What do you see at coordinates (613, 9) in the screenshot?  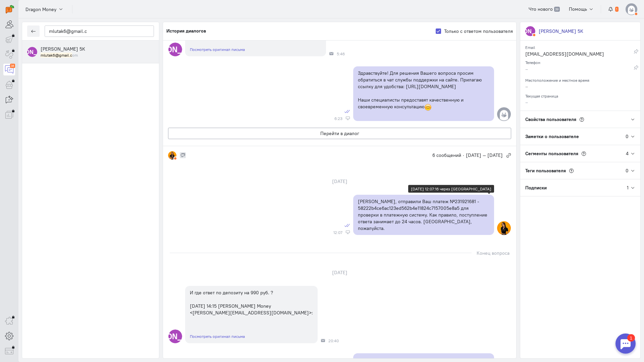 I see `button: 1` at bounding box center [613, 9].